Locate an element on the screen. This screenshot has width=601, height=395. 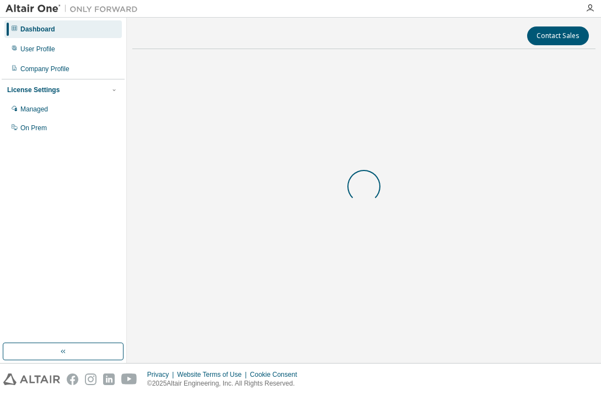
img: linkedin.svg is located at coordinates (109, 379).